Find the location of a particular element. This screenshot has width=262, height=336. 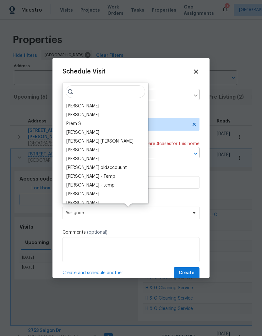

span: (optional) is located at coordinates (97, 232).